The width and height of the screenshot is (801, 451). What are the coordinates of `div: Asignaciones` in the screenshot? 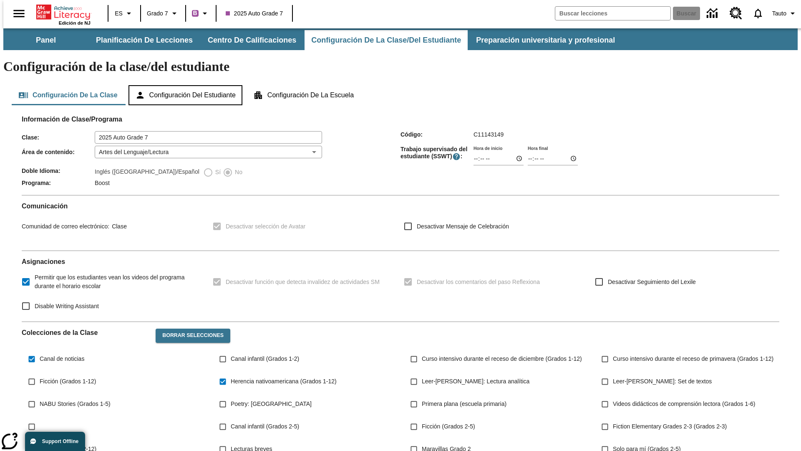 It's located at (400, 286).